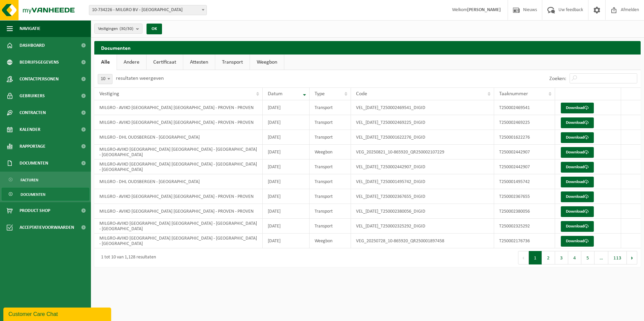 The width and height of the screenshot is (644, 321). Describe the element at coordinates (548, 258) in the screenshot. I see `button: 2` at that location.